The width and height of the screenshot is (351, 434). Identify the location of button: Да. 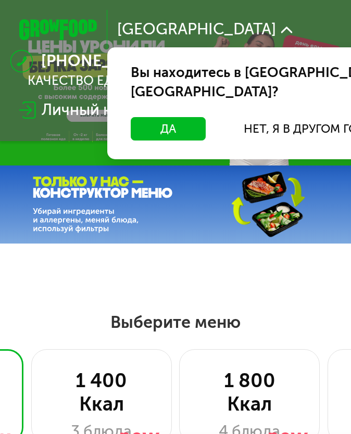
(168, 128).